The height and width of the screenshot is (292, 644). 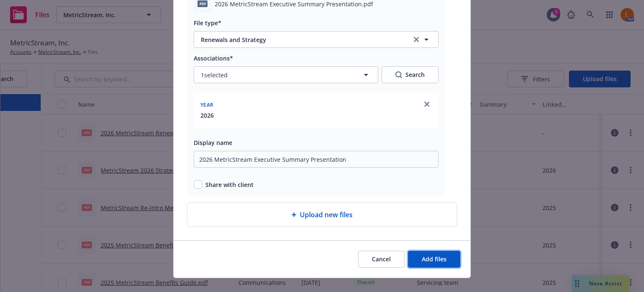 I want to click on input: Add display name here..., so click(x=316, y=159).